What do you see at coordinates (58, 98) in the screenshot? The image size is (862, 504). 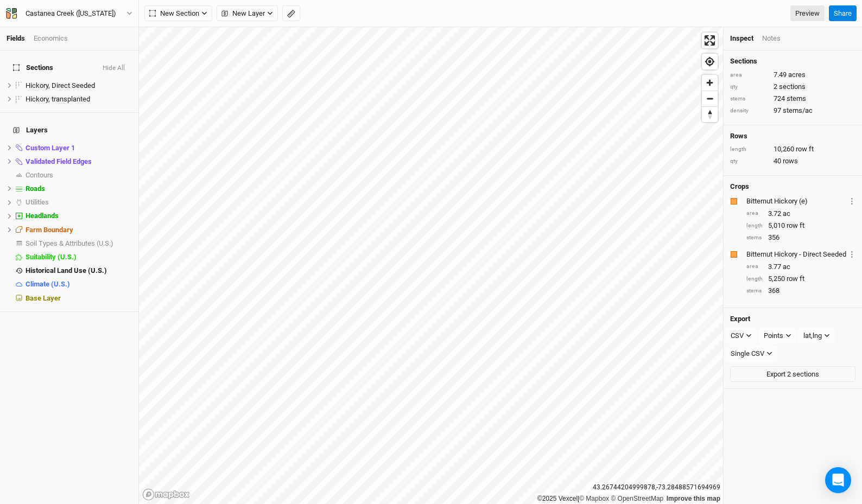 I see `span: Hickory, transplanted` at bounding box center [58, 98].